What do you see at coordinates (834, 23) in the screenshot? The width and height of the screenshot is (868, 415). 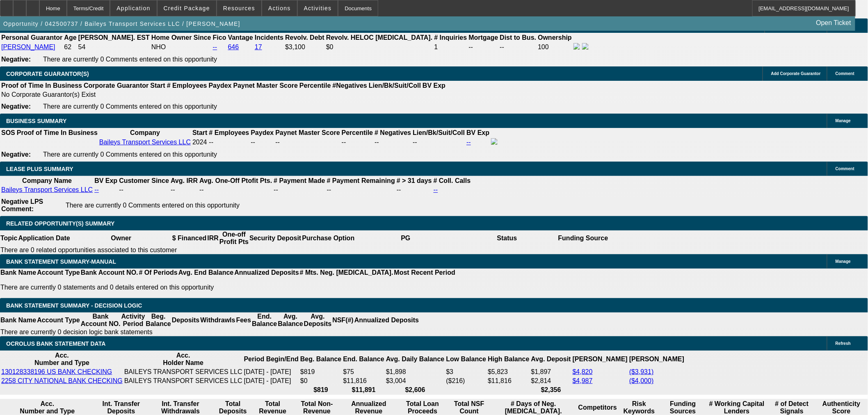 I see `a: Open Ticket` at bounding box center [834, 23].